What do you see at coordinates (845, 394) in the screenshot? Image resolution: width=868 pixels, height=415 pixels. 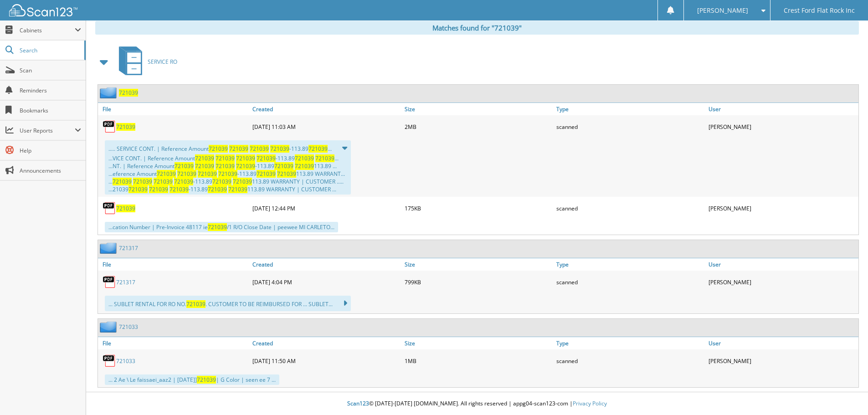 I see `div: Chat Widget` at bounding box center [845, 394].